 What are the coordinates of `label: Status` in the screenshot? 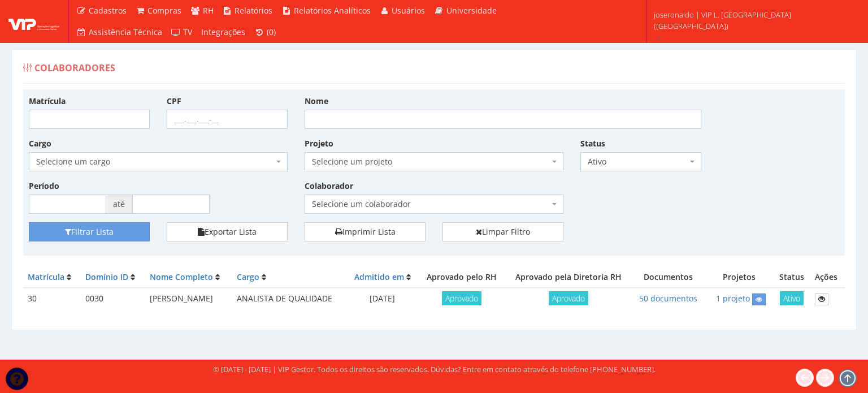 It's located at (593, 144).